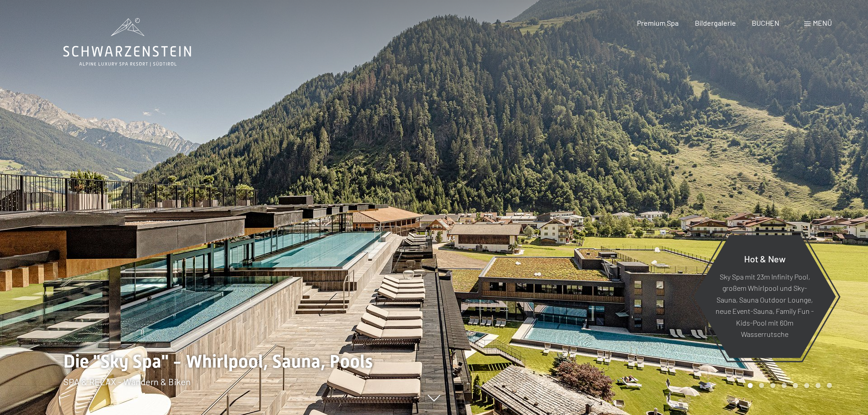  What do you see at coordinates (657, 23) in the screenshot?
I see `span: Premium Spa` at bounding box center [657, 23].